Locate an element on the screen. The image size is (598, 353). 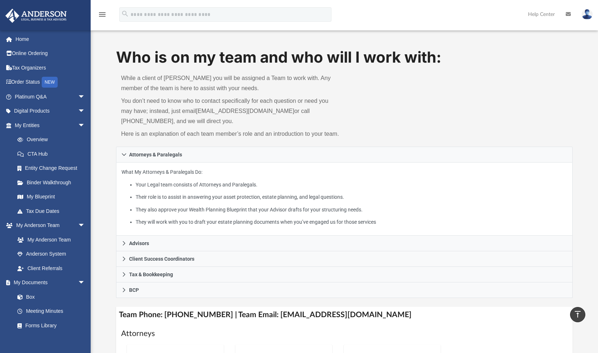
a: My Entitiesarrow_drop_down is located at coordinates (50, 125).